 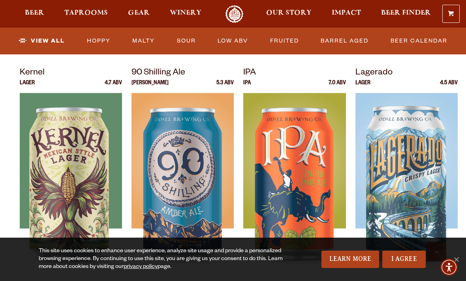 I want to click on p: 5.3 ABV, so click(x=225, y=87).